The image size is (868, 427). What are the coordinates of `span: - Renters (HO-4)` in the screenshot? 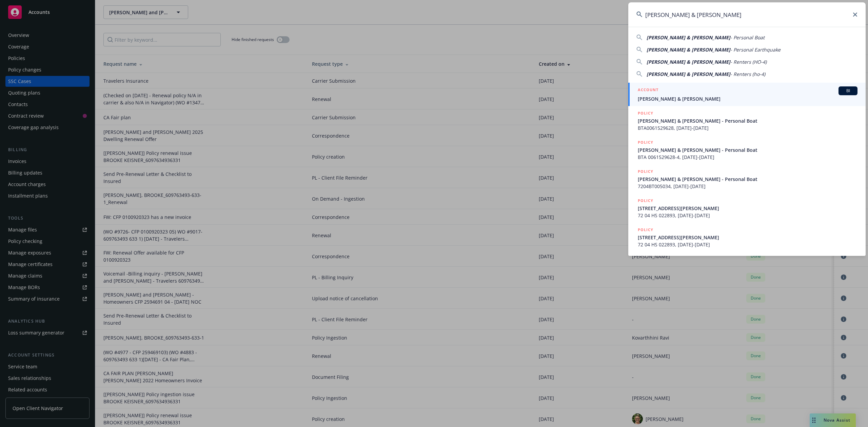 It's located at (749, 62).